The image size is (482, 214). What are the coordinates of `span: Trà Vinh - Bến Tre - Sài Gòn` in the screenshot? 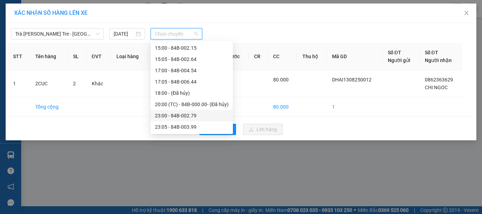 It's located at (57, 34).